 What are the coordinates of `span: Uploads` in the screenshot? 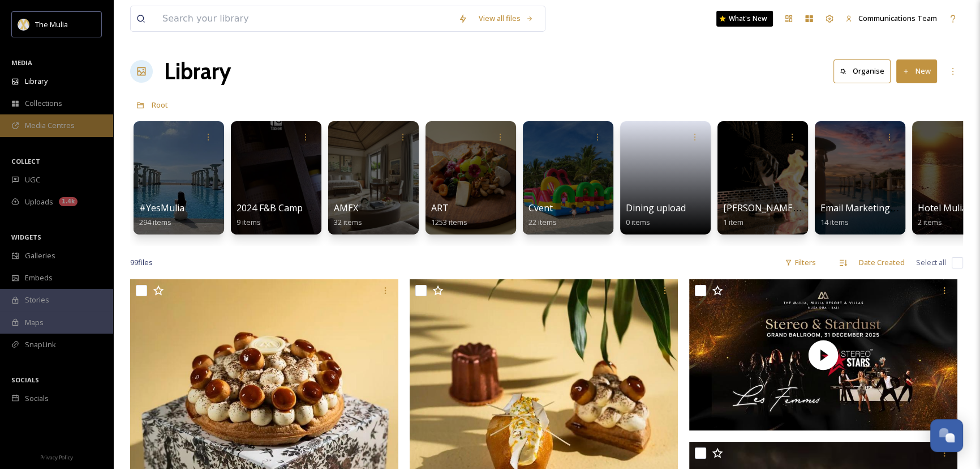 It's located at (39, 201).